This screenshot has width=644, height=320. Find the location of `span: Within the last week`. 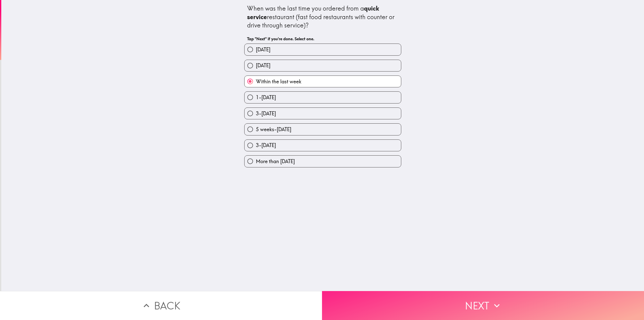

span: Within the last week is located at coordinates (279, 81).